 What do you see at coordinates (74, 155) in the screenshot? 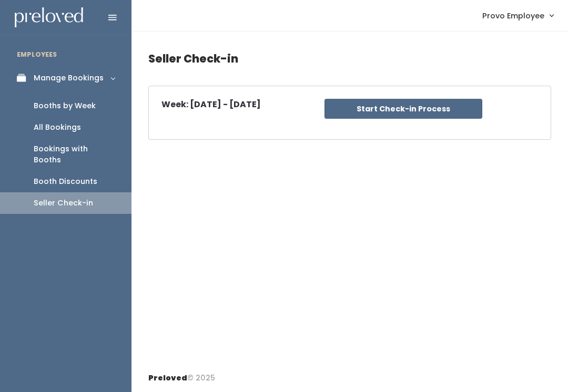
I see `div: Bookings with Booths` at bounding box center [74, 155].